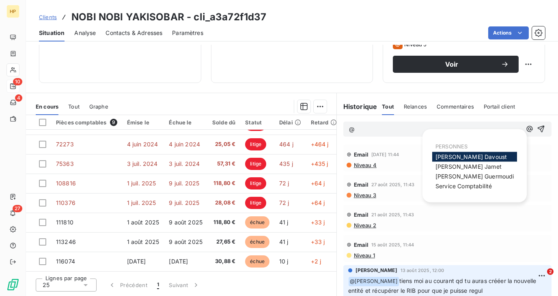 This screenshot has width=558, height=296. Describe the element at coordinates (169, 17) in the screenshot. I see `h3: NOBI NOBI YAKISOBAR - cli_a3a72f1d37` at that location.